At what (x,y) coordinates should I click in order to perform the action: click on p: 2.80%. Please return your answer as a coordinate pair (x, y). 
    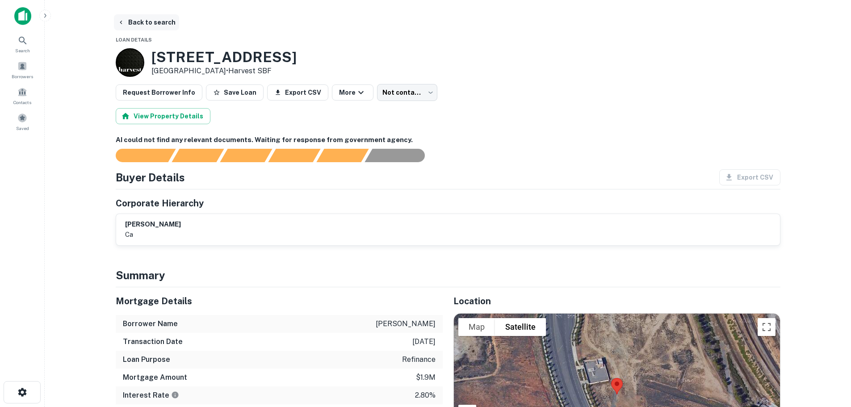
    Looking at the image, I should click on (425, 395).